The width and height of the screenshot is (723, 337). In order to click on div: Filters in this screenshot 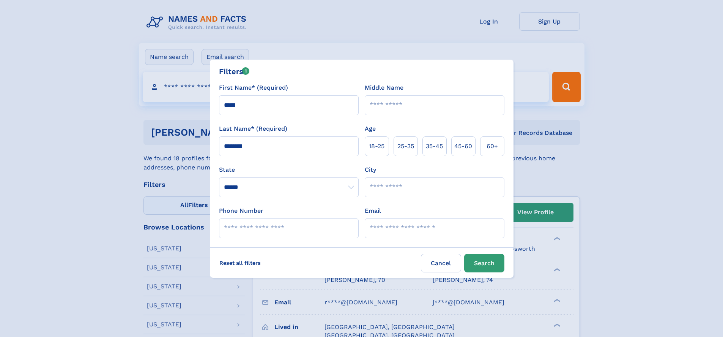, I will do `click(234, 71)`.